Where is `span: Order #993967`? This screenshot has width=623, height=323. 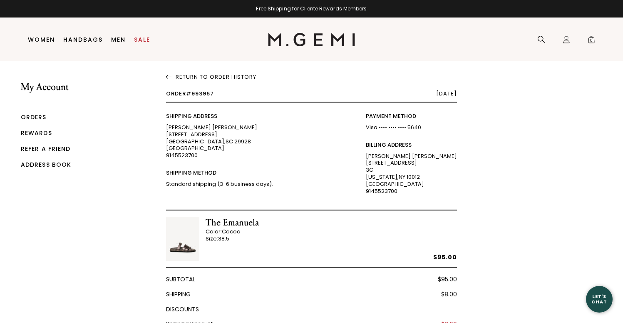
span: Order #993967 is located at coordinates (190, 93).